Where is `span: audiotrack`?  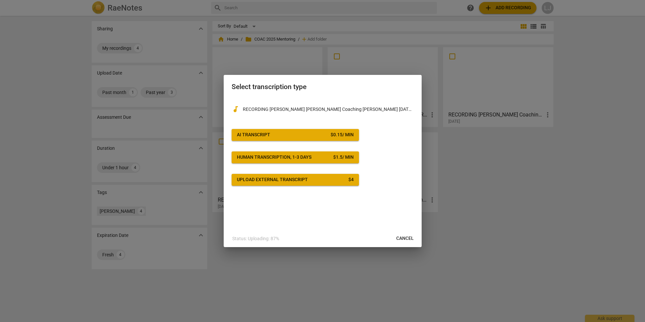
span: audiotrack is located at coordinates (236, 109).